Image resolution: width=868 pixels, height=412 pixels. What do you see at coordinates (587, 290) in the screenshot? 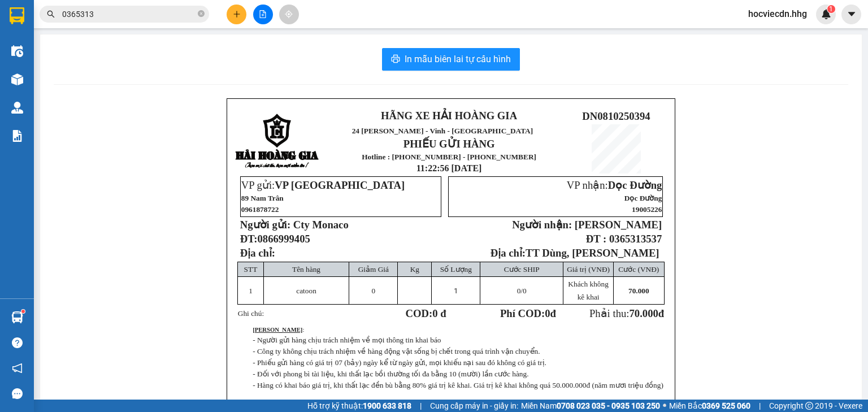
I see `span: Khách không kê khai` at bounding box center [587, 290].